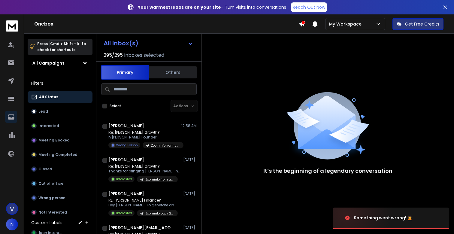 The image size is (454, 234). Describe the element at coordinates (62, 47) in the screenshot. I see `p: Press to check for shortcuts.` at that location.